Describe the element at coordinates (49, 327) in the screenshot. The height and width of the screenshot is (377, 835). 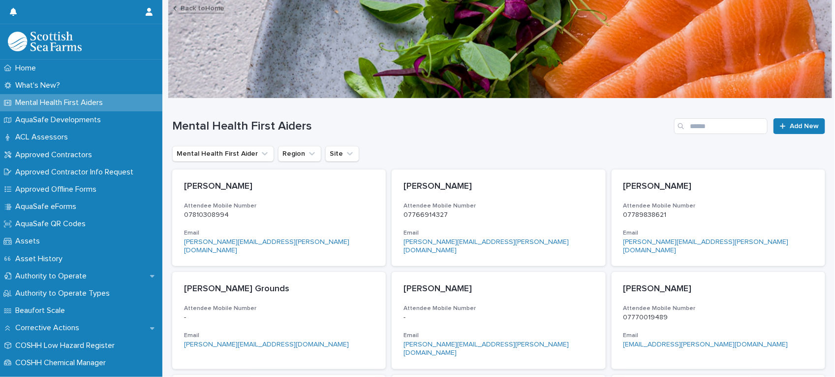
I see `p: Corrective Actions` at that location.